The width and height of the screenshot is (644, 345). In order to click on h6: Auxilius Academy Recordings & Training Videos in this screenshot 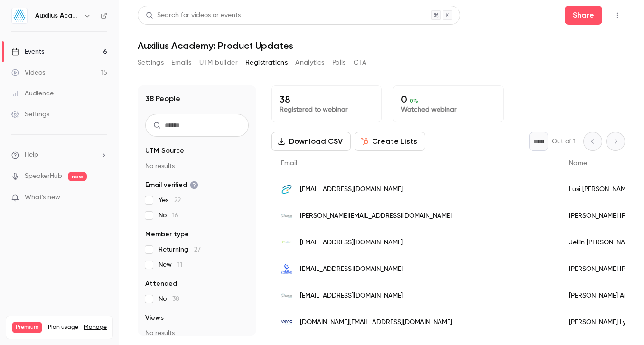, I will do `click(57, 16)`.